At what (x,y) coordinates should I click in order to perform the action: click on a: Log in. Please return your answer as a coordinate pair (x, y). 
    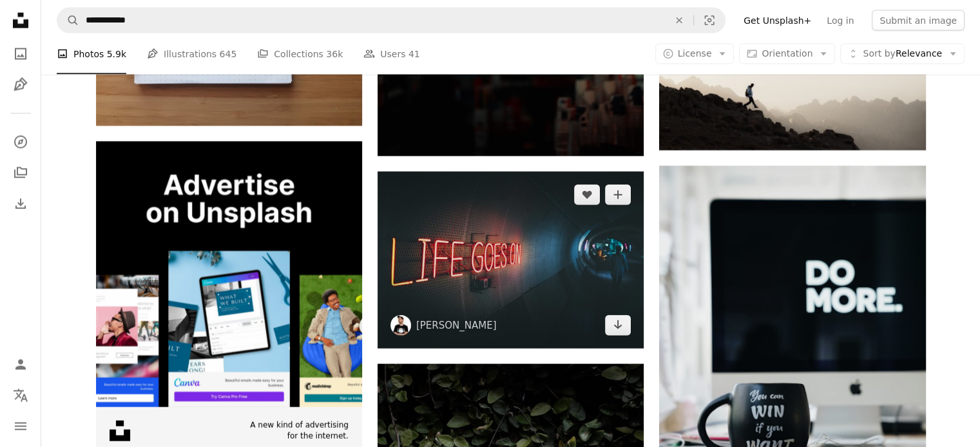
    Looking at the image, I should click on (840, 21).